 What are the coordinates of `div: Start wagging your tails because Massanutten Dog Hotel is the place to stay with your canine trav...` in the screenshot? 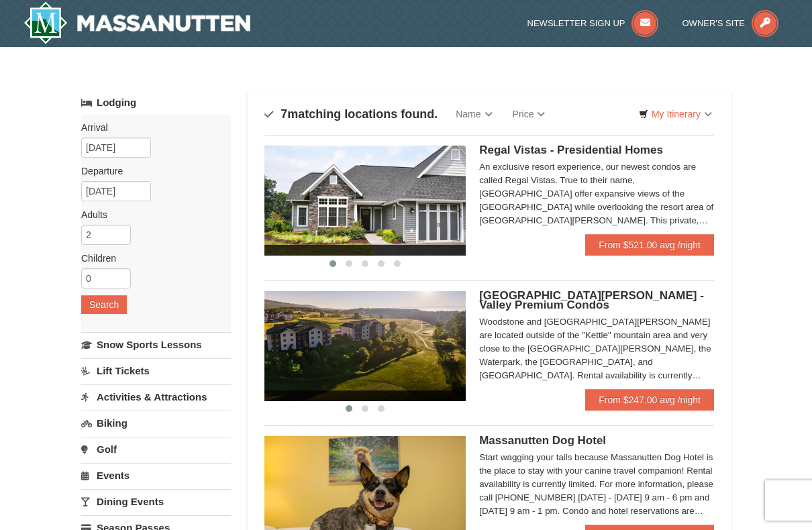 It's located at (597, 484).